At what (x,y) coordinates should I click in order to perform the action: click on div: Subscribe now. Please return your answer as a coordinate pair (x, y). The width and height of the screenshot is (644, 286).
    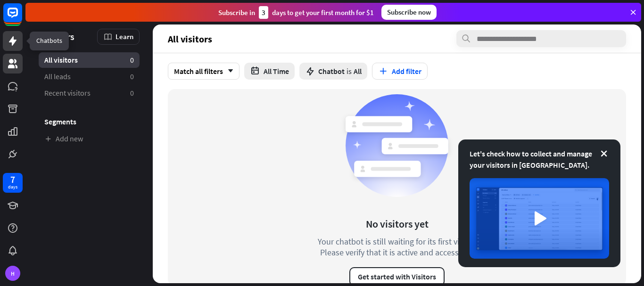
    Looking at the image, I should click on (409, 12).